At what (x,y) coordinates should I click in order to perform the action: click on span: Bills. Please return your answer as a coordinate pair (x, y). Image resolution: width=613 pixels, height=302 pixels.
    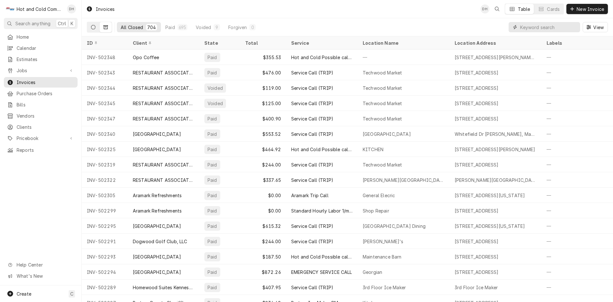
    Looking at the image, I should click on (45, 104).